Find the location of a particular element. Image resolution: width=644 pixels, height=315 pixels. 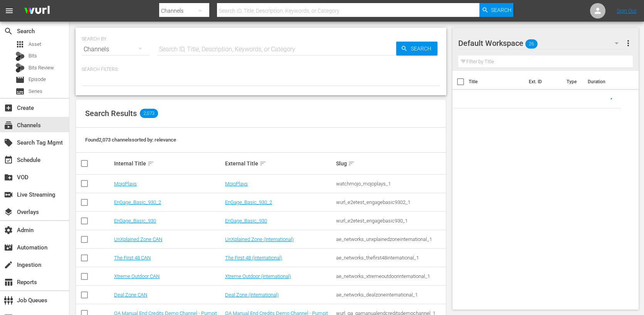

th: Title is located at coordinates (496, 82).